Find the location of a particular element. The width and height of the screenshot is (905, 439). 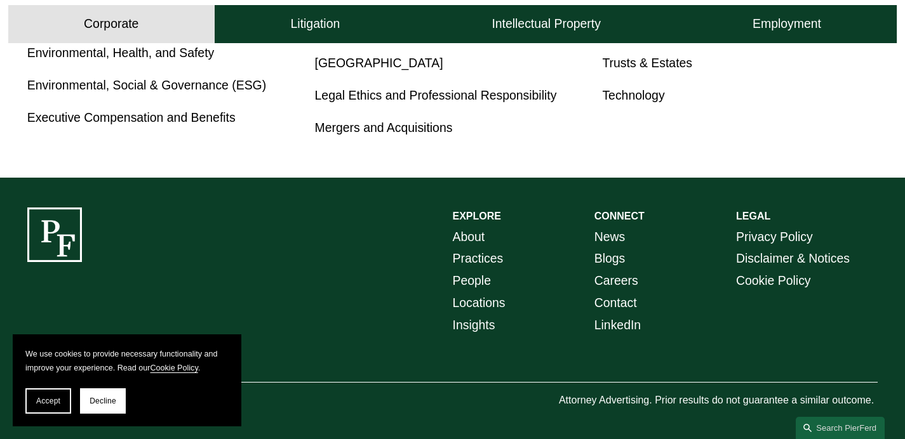

button: Decline is located at coordinates (103, 401).